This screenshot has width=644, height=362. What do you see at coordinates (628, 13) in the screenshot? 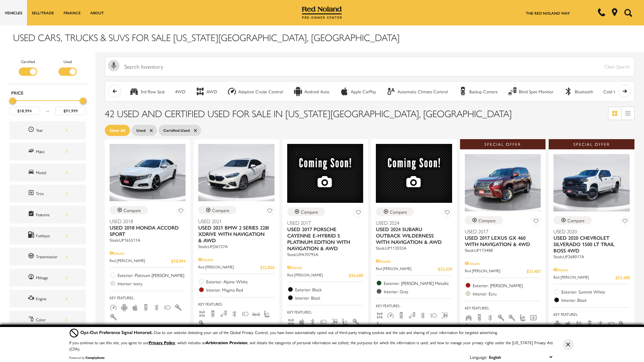
I see `button: Open the search field` at bounding box center [628, 13].